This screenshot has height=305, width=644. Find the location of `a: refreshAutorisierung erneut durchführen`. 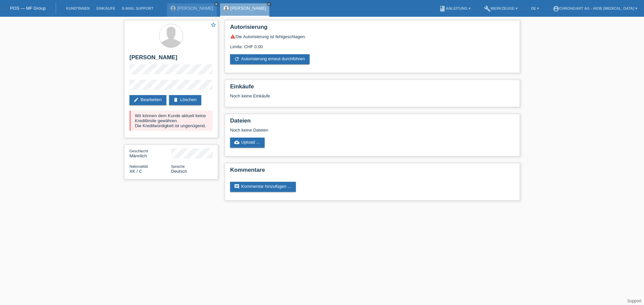

a: refreshAutorisierung erneut durchführen is located at coordinates (270, 59).